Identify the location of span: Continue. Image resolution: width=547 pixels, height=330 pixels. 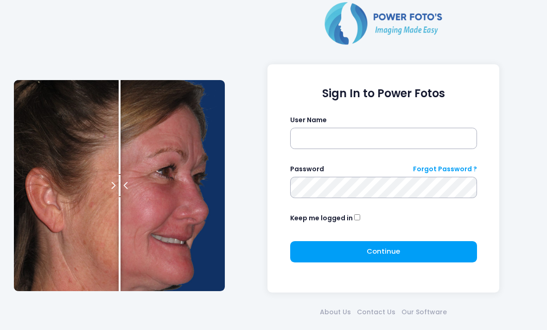
(383, 251).